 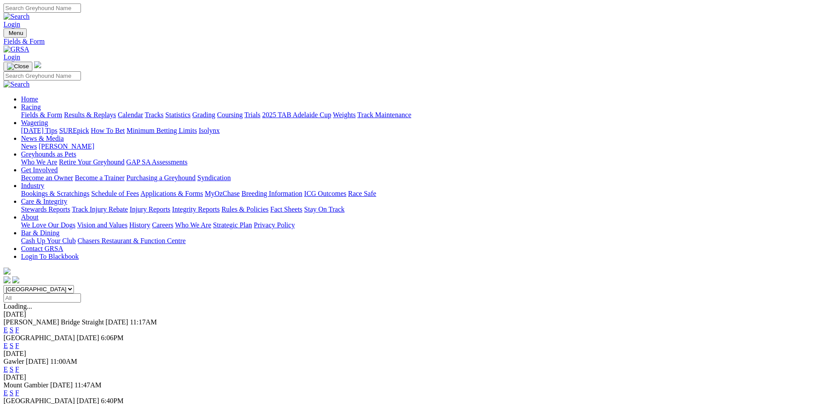 I want to click on a: Care & Integrity, so click(x=44, y=201).